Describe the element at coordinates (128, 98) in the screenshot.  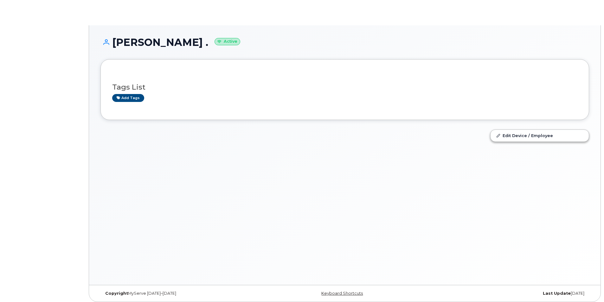
I see `a: Add tags` at that location.